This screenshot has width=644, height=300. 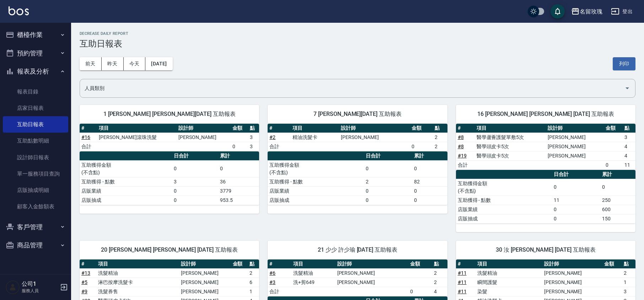 What do you see at coordinates (273, 273) in the screenshot?
I see `a: #6` at bounding box center [273, 273].